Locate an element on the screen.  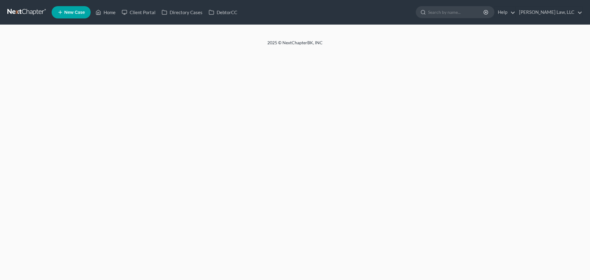
a: Home is located at coordinates (105, 12).